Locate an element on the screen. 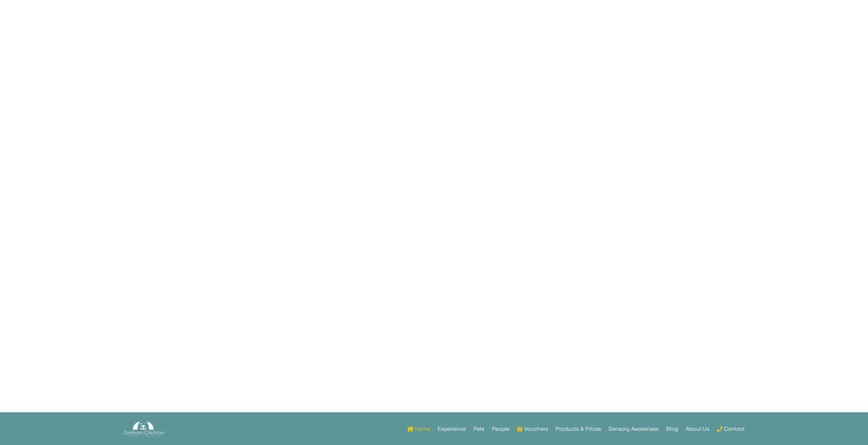 The image size is (868, 445). a: About Us is located at coordinates (698, 428).